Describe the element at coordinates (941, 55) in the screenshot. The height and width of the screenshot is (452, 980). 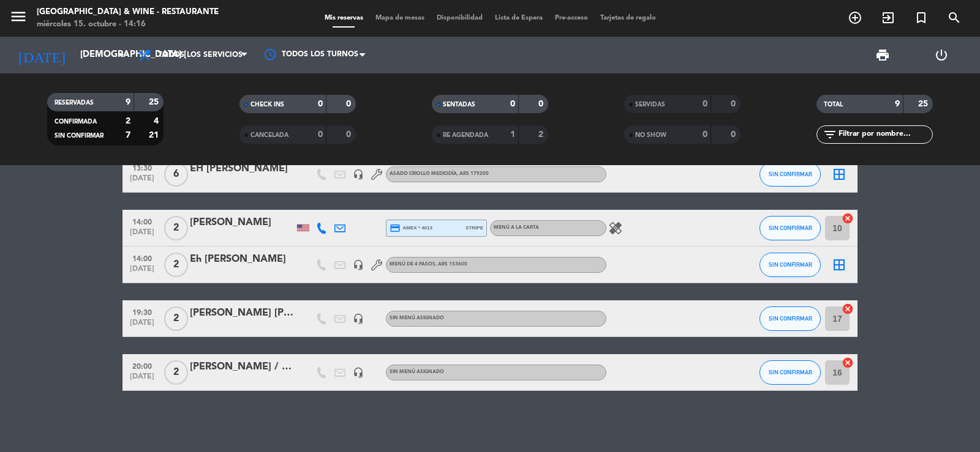
I see `i: power_settings_new` at that location.